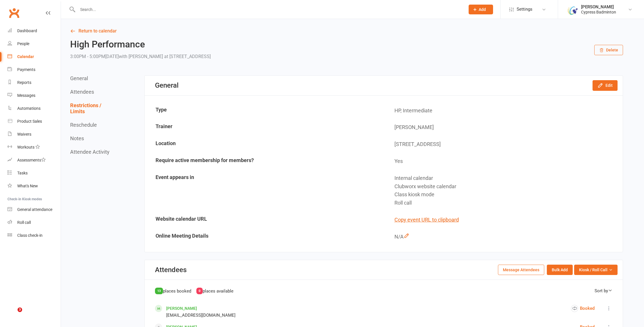 This screenshot has width=644, height=327. I want to click on a: Dashboard, so click(34, 31).